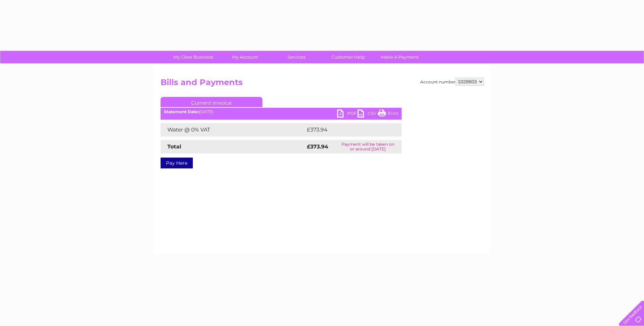 This screenshot has height=326, width=644. What do you see at coordinates (322, 84) in the screenshot?
I see `h2: Bills and Payments` at bounding box center [322, 84].